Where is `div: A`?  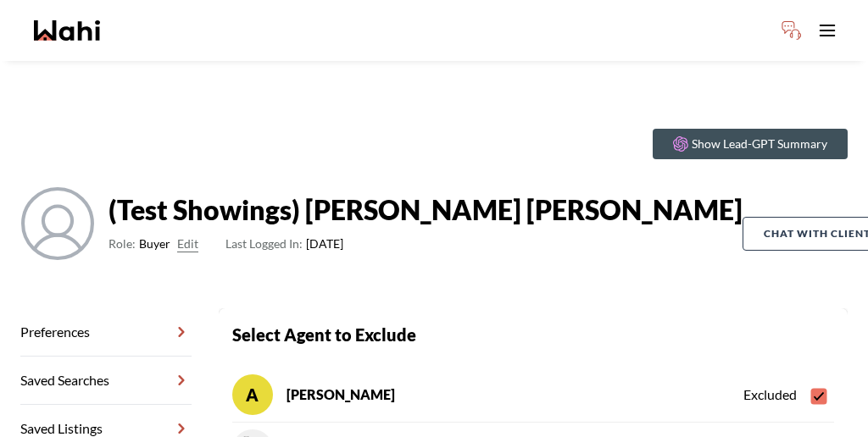 div: A is located at coordinates (252, 395).